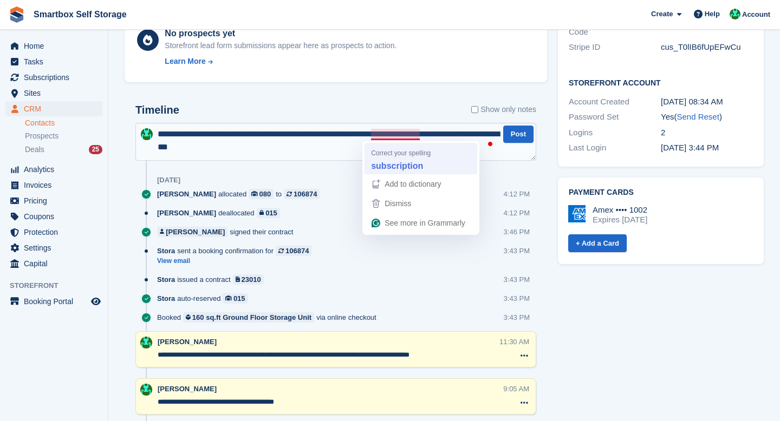 This screenshot has height=421, width=780. What do you see at coordinates (280, 34) in the screenshot?
I see `div: No prospects yet` at bounding box center [280, 34].